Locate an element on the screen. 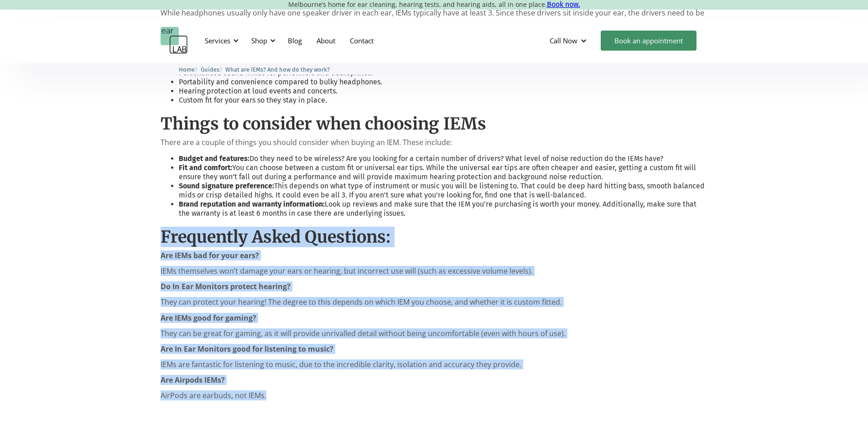 This screenshot has width=868, height=431. h2: Things to consider when choosing IEMs is located at coordinates (434, 123).